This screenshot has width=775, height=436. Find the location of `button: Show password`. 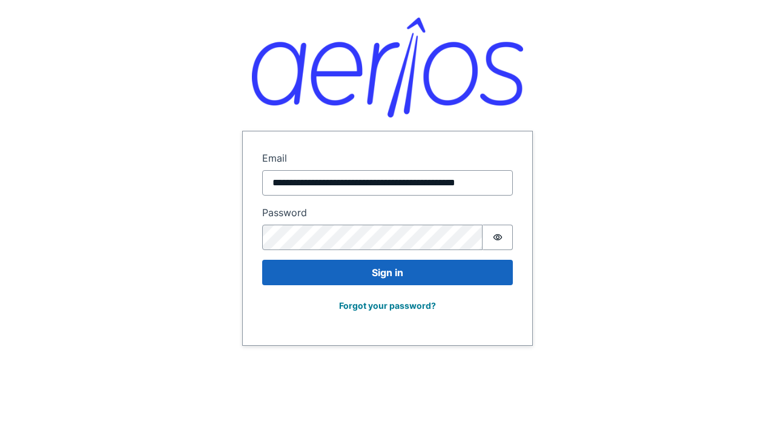

button: Show password is located at coordinates (498, 237).